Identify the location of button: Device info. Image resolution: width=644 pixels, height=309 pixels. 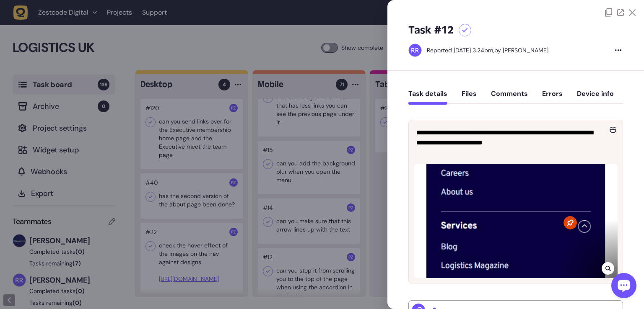
(596, 97).